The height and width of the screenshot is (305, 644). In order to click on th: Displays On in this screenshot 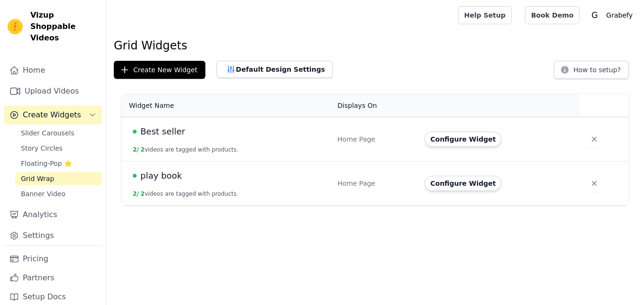, I will do `click(376, 105)`.